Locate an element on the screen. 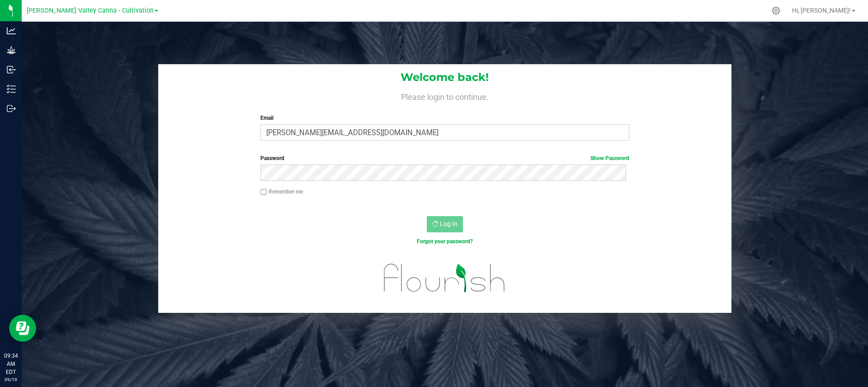 This screenshot has height=387, width=868. h1: Welcome back! is located at coordinates (445, 77).